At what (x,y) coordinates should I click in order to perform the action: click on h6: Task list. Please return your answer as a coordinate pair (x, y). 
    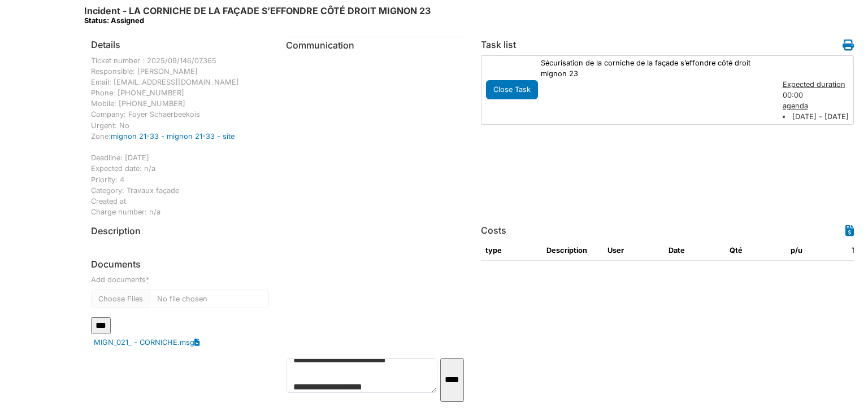
    Looking at the image, I should click on (498, 45).